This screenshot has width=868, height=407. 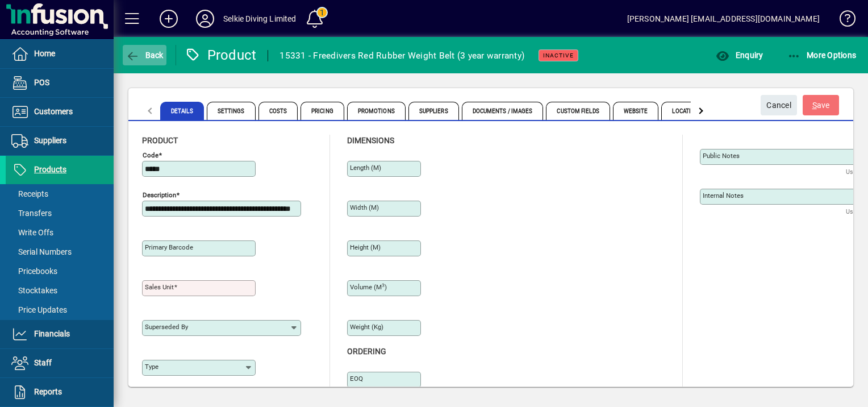 What do you see at coordinates (364, 207) in the screenshot?
I see `mat-label: Width (m)` at bounding box center [364, 207].